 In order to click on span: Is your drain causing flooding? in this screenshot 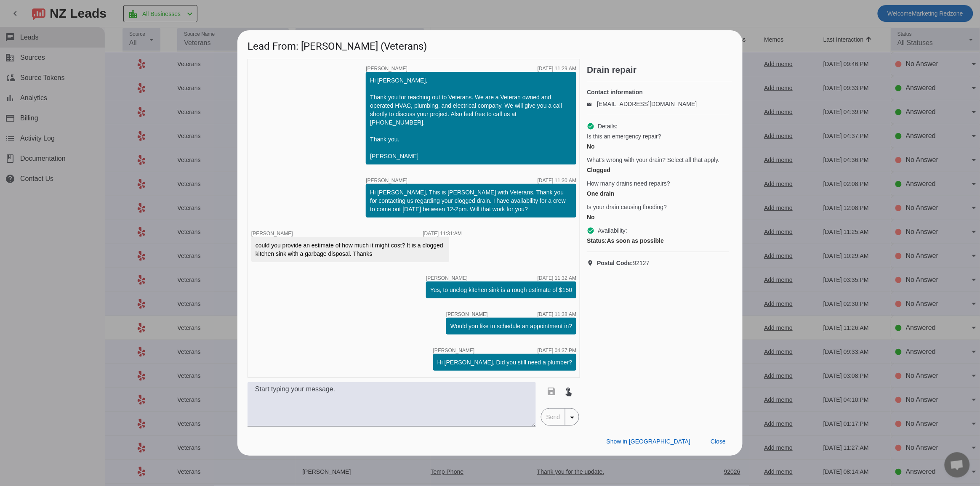, I will do `click(626, 207)`.